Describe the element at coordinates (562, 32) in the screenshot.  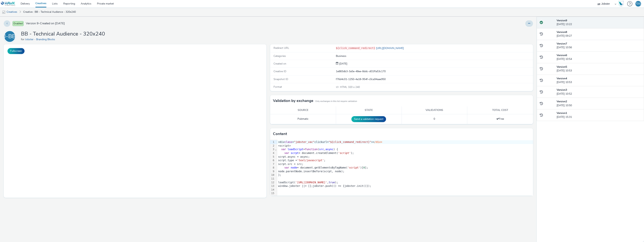
I see `strong: Version 8` at that location.